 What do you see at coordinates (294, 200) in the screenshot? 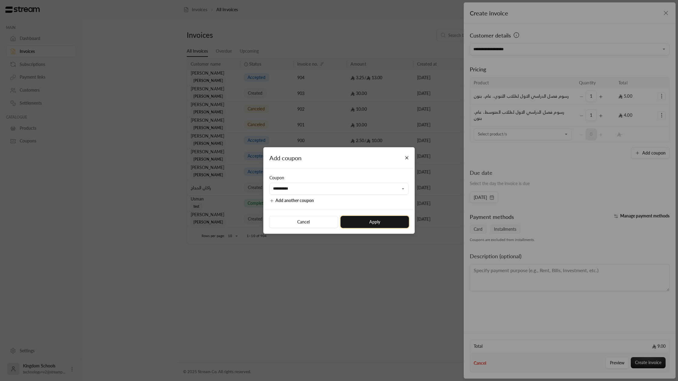
I see `span: Add another coupon` at bounding box center [294, 200].